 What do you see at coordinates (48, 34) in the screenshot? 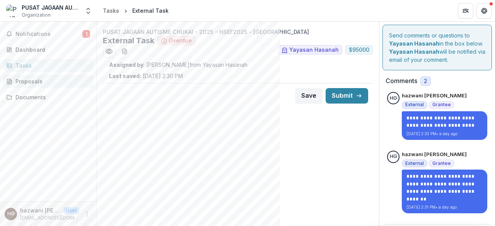
I see `button: Notifications1` at bounding box center [48, 34].